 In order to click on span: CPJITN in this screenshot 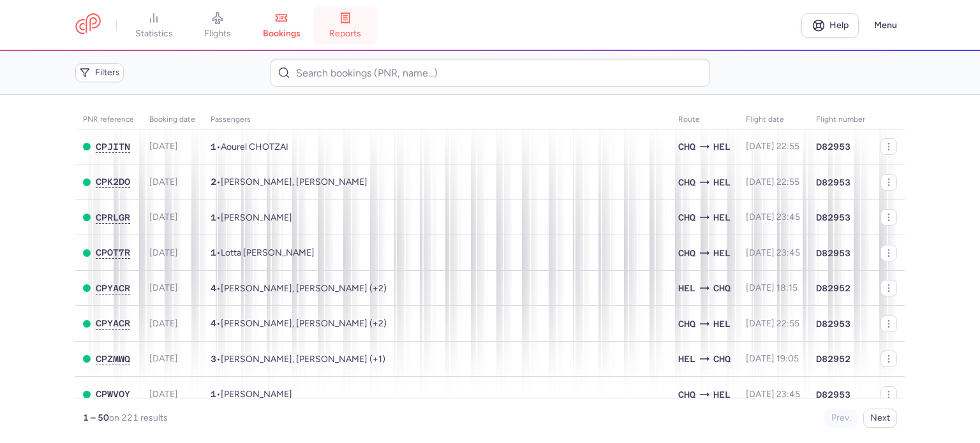, I will do `click(113, 147)`.